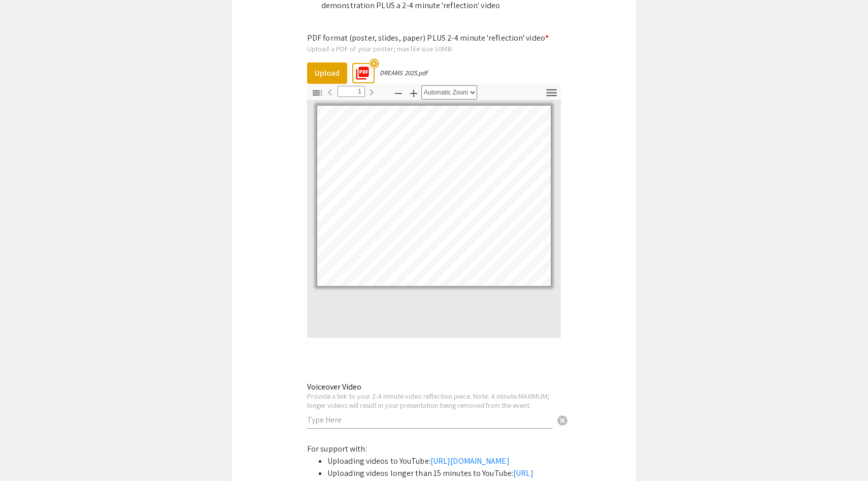  What do you see at coordinates (359, 70) in the screenshot?
I see `mat-icon: picture_as_pdf` at bounding box center [359, 70].